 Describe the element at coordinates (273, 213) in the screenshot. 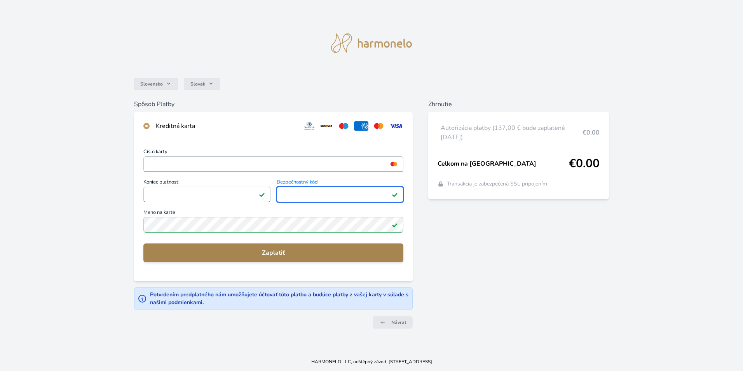

I see `span: Meno na karte` at that location.